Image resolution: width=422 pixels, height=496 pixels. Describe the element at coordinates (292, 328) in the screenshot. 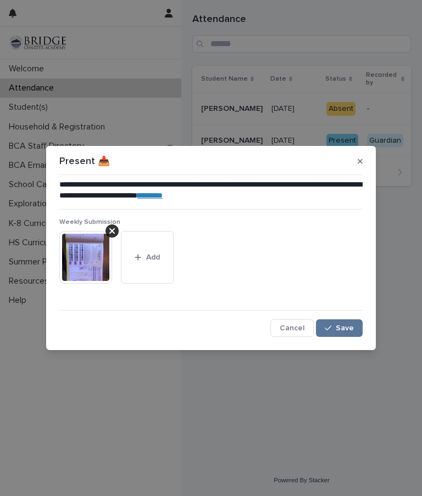

I see `button: Cancel` at that location.